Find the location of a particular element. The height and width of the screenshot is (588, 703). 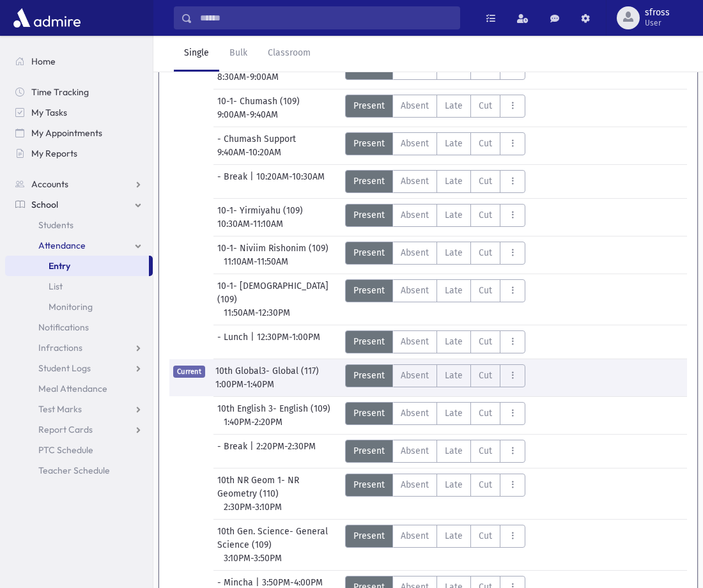

span: 12:30PM-1:00PM is located at coordinates (288, 342).